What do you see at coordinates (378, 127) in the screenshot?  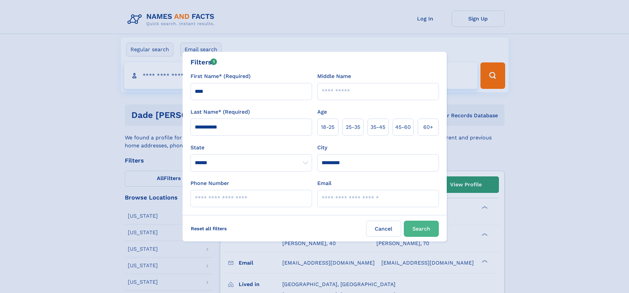 I see `span: 35‑45` at bounding box center [378, 127].